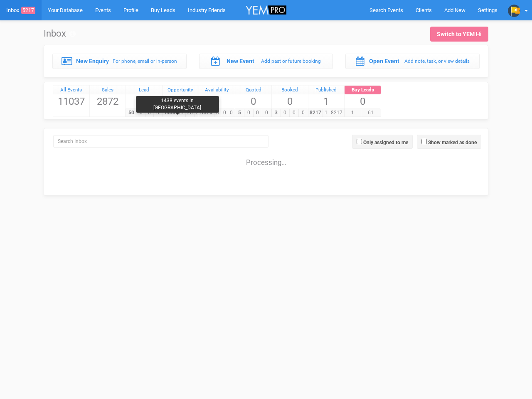  I want to click on span: 2872, so click(108, 101).